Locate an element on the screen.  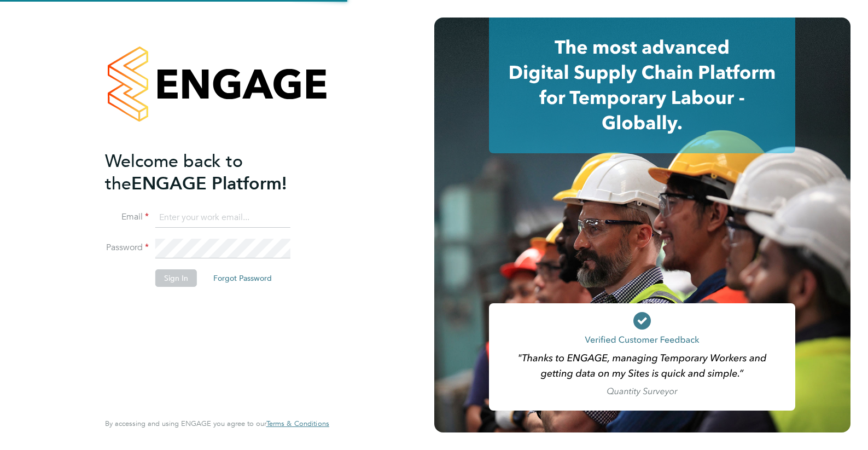
span: By accessing and using ENGAGE you agree to our is located at coordinates (217, 423).